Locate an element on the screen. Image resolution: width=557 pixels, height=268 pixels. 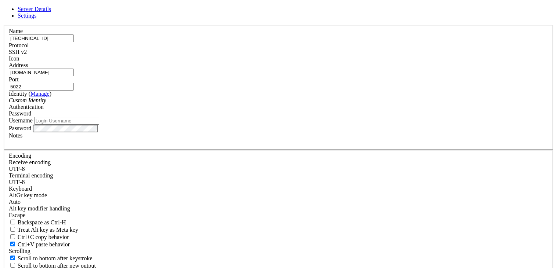
span: Ctrl+C copy behavior is located at coordinates (43, 237).